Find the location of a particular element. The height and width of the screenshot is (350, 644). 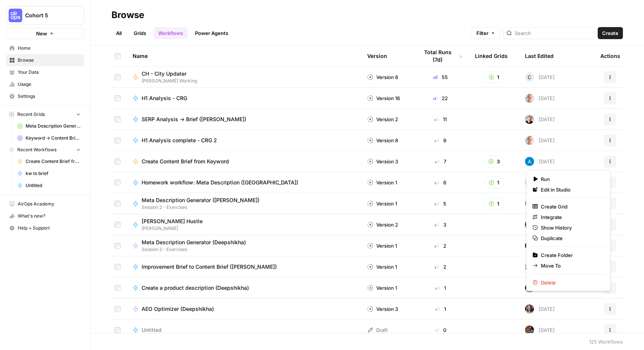

span: Create is located at coordinates (610, 33).